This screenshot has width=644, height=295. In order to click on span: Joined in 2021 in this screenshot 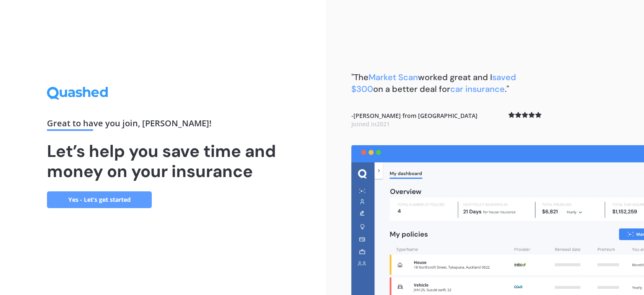, I will do `click(371, 123)`.